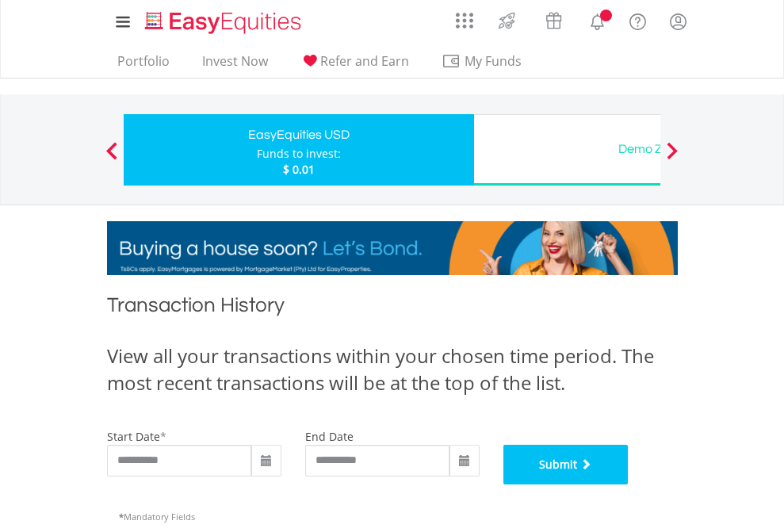 The width and height of the screenshot is (784, 532). What do you see at coordinates (224, 22) in the screenshot?
I see `img: EasyEquities_Logo.png` at bounding box center [224, 22].